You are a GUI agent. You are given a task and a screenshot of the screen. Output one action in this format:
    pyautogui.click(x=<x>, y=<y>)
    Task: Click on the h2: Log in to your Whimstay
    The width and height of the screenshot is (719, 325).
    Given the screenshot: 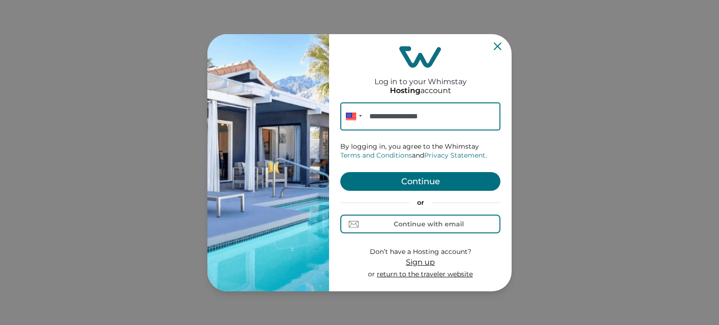 What is the action you would take?
    pyautogui.click(x=421, y=77)
    